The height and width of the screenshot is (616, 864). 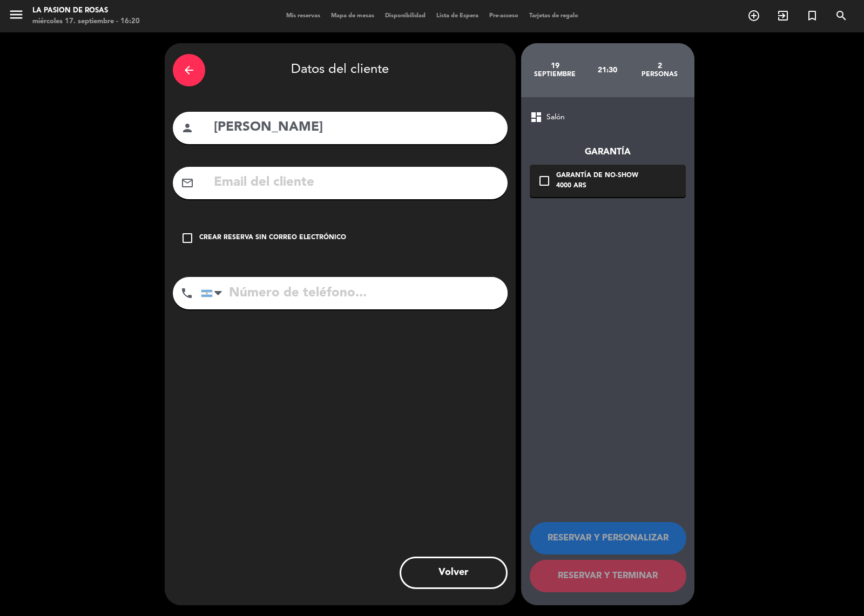 I want to click on div: Garantía, so click(x=607, y=152).